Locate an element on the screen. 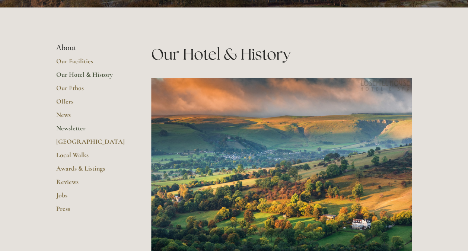  a: Awards & Listings is located at coordinates (92, 171).